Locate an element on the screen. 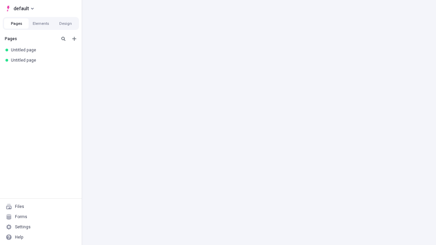 Image resolution: width=436 pixels, height=245 pixels. div: Forms is located at coordinates (21, 217).